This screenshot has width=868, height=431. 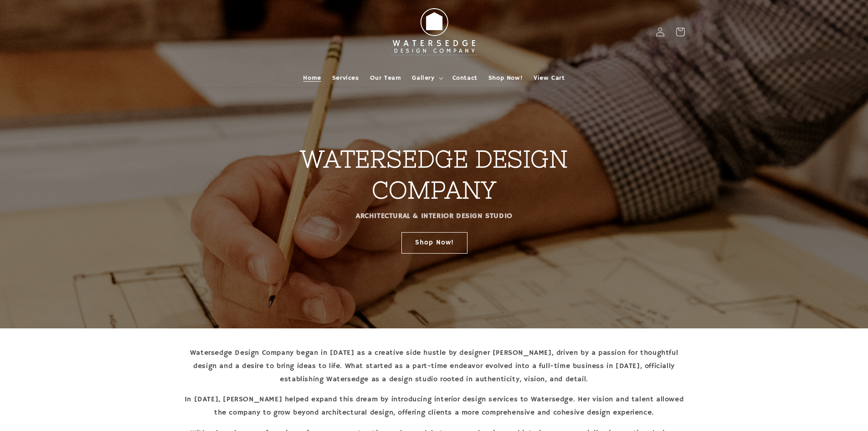 I want to click on a: View Cart, so click(x=549, y=78).